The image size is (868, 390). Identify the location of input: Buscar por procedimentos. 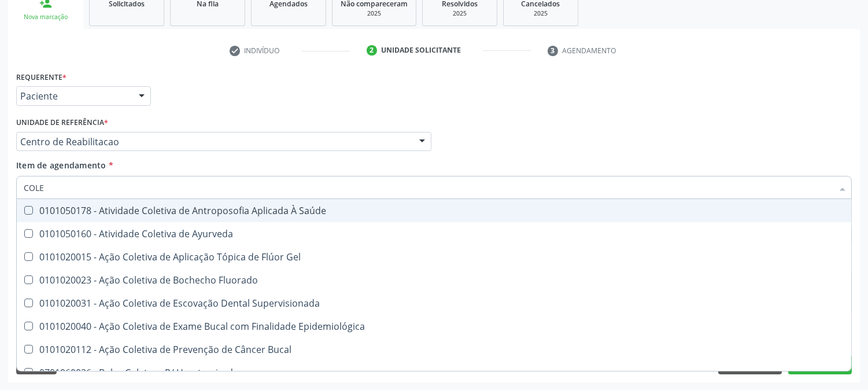
(428, 188).